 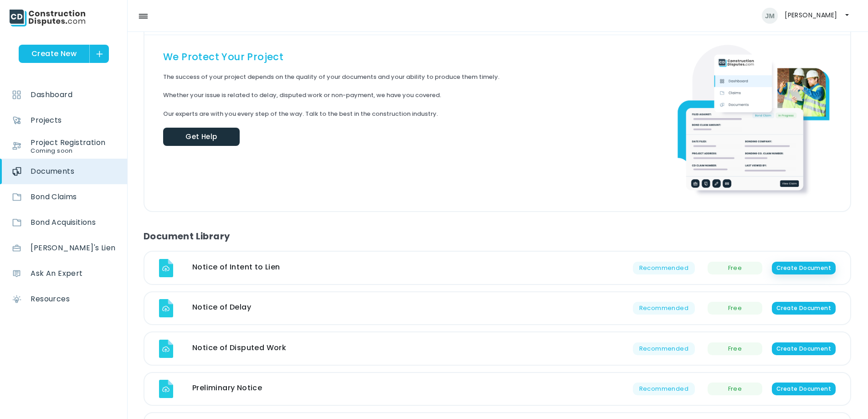 What do you see at coordinates (68, 142) in the screenshot?
I see `p: Project Registration` at bounding box center [68, 142].